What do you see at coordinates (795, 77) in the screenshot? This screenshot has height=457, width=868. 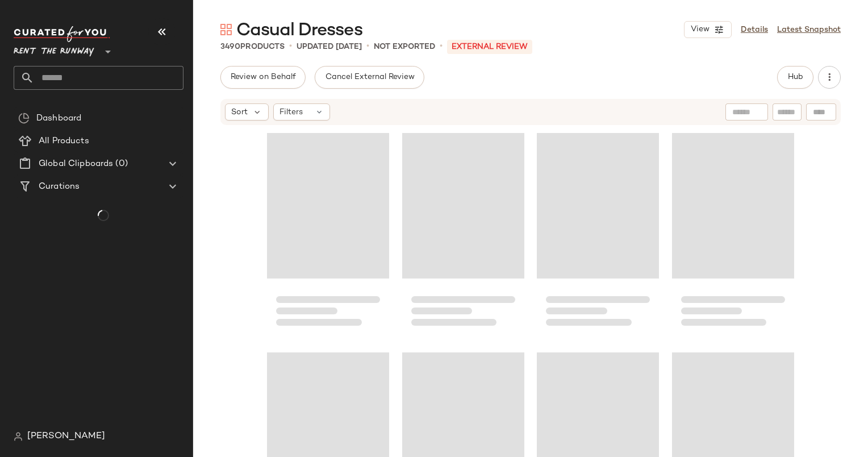 I see `span: Hub` at bounding box center [795, 77].